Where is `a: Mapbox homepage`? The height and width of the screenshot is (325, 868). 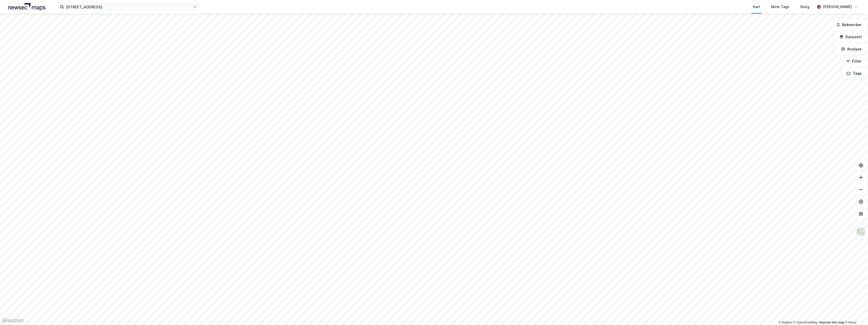
a: Mapbox homepage is located at coordinates (13, 320).